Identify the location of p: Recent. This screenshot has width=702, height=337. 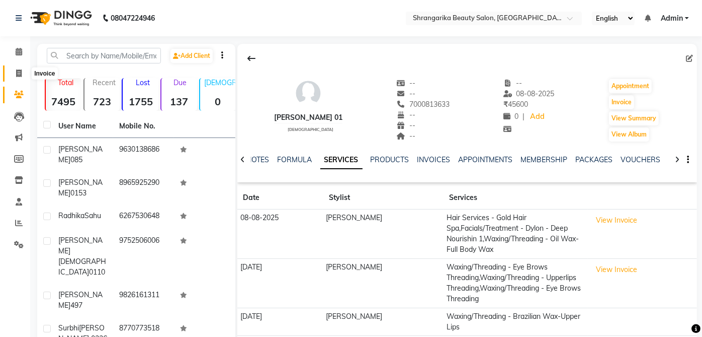
(104, 83).